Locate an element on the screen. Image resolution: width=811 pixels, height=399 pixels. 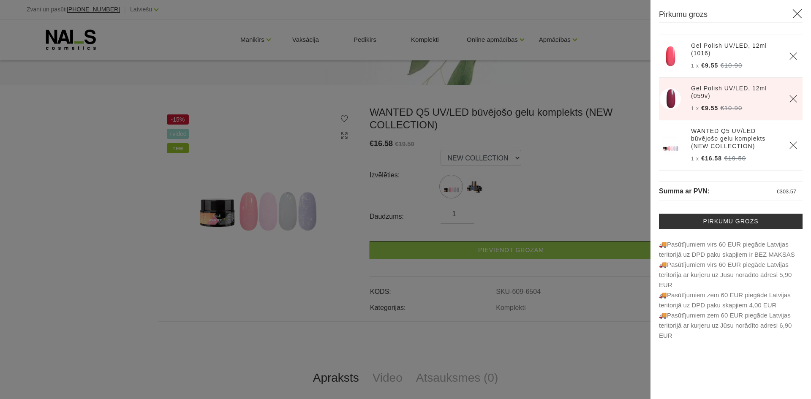
p: 🚚Pasūtījumiem virs 60 EUR piegāde Latvijas teritorijā uz DPD paku skapjiem ir BEZ MAKSAS 🚚Pas... is located at coordinates (731, 290).